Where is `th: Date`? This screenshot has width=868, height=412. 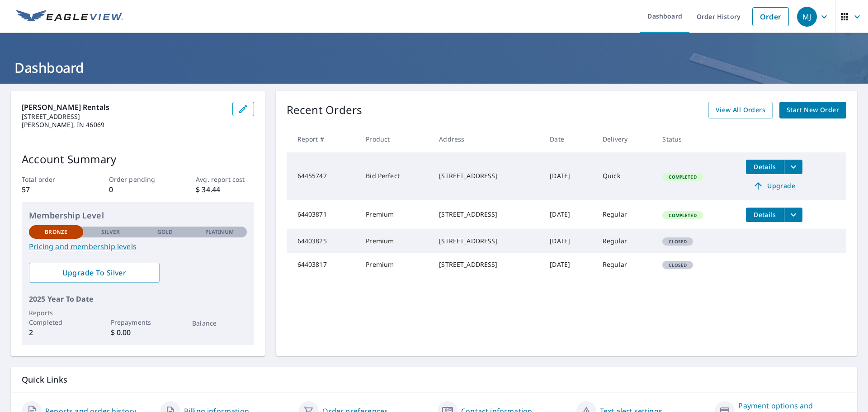
th: Date is located at coordinates (569, 139).